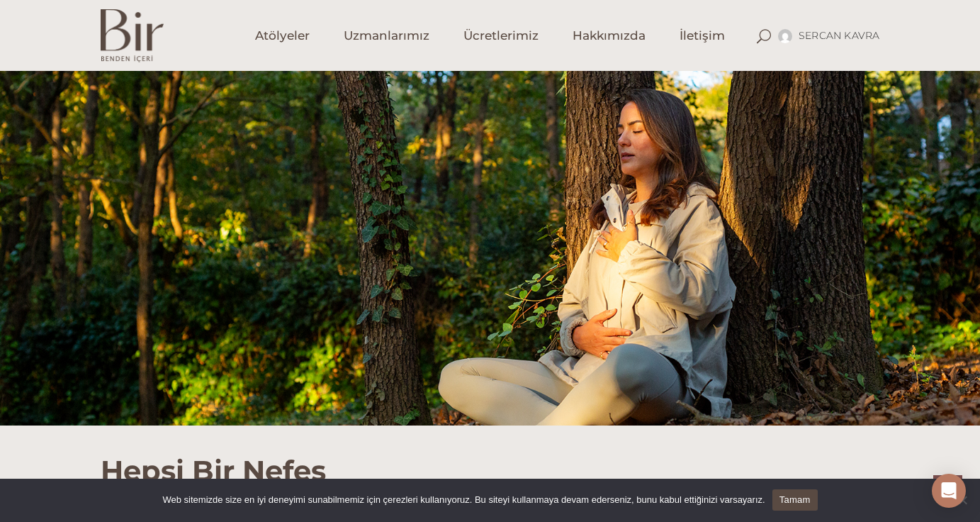  I want to click on a: Tamam, so click(795, 500).